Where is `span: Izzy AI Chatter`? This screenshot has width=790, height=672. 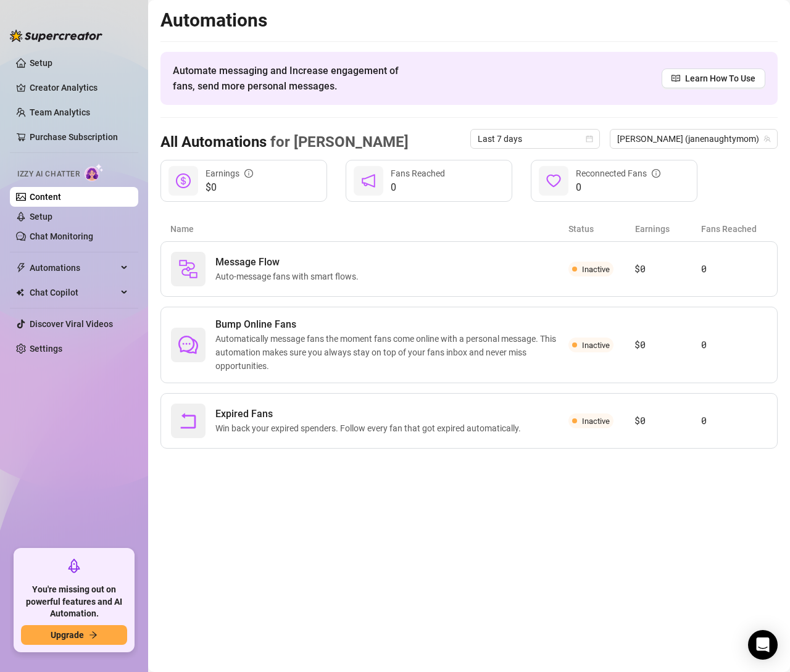
span: Izzy AI Chatter is located at coordinates (48, 174).